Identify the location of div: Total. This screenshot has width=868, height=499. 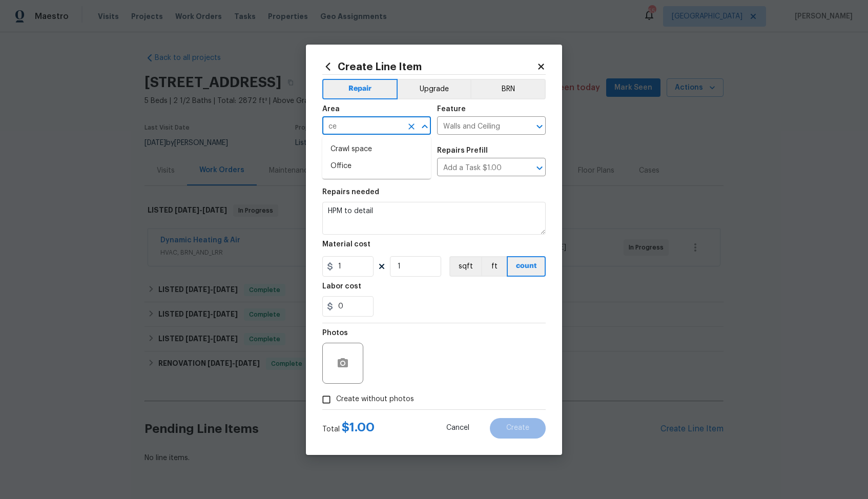
(348, 429).